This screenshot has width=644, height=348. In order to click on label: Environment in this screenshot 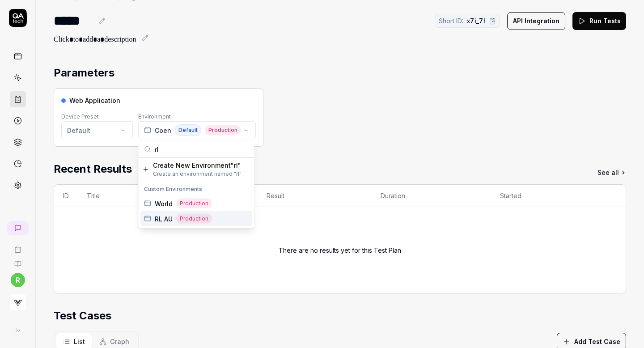, I will do `click(154, 116)`.